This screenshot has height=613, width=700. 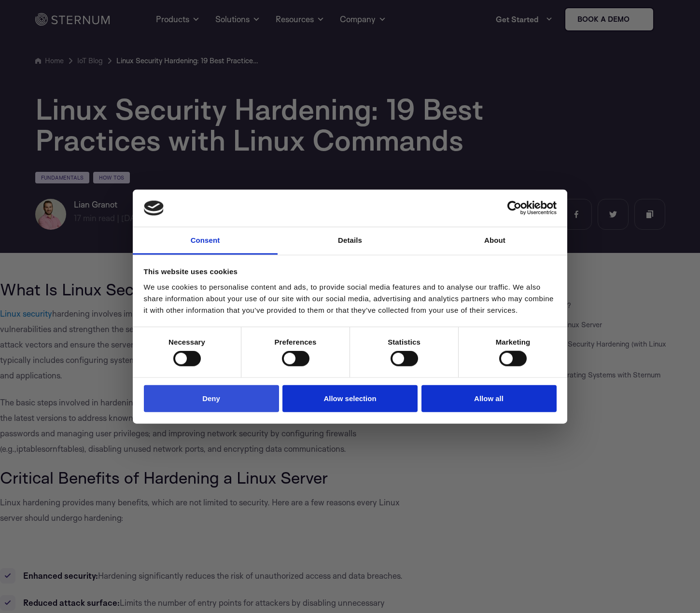 I want to click on button: Deny, so click(x=211, y=398).